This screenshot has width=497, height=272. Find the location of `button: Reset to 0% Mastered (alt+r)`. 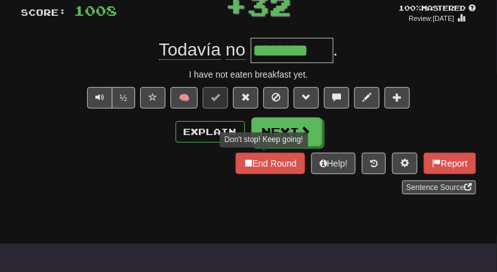

button: Reset to 0% Mastered (alt+r) is located at coordinates (245, 98).